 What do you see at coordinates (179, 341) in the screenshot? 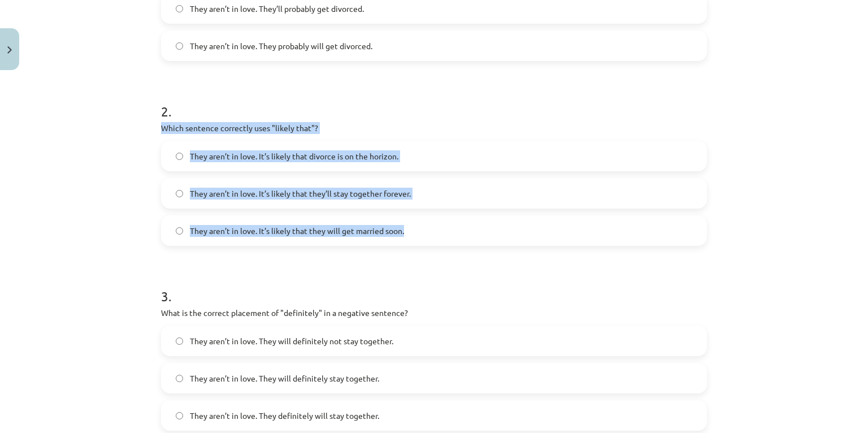
I see `input: They aren’t in love. They will definitely not stay together.` at bounding box center [179, 341].